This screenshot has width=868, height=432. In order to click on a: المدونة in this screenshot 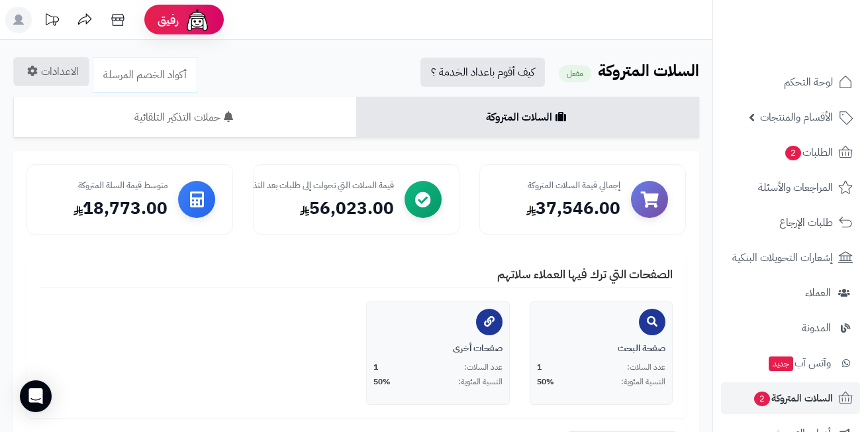, I will do `click(791, 328)`.